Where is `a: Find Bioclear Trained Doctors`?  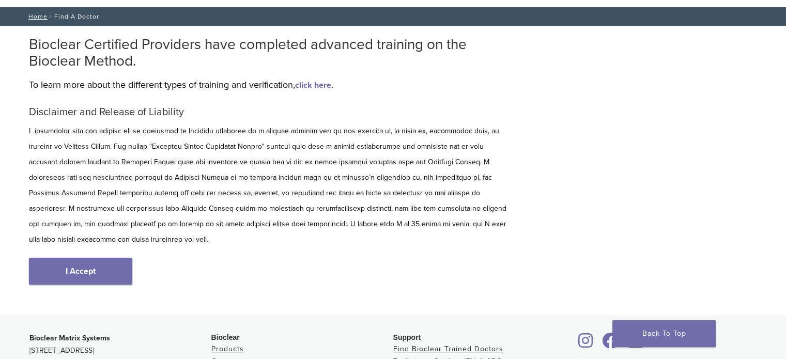 a: Find Bioclear Trained Doctors is located at coordinates (448, 349).